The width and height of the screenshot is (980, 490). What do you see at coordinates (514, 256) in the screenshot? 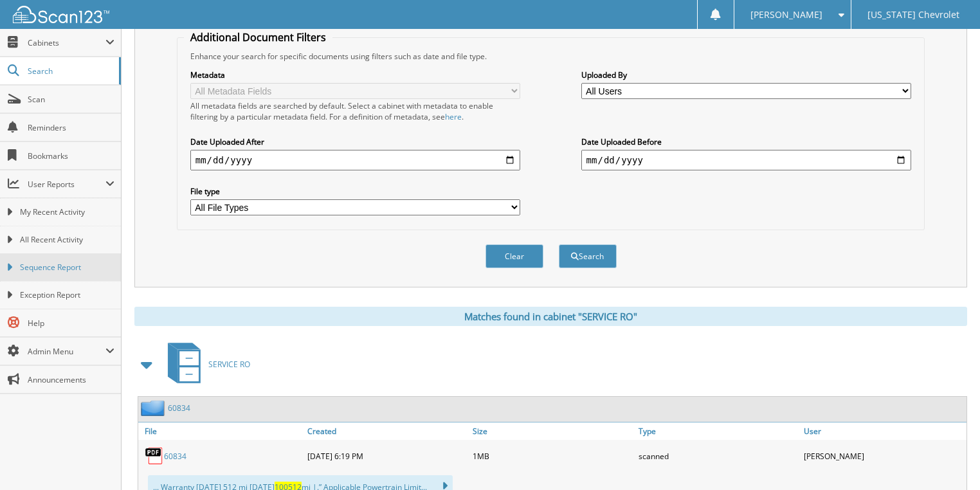
I see `button: Clear` at bounding box center [514, 256].